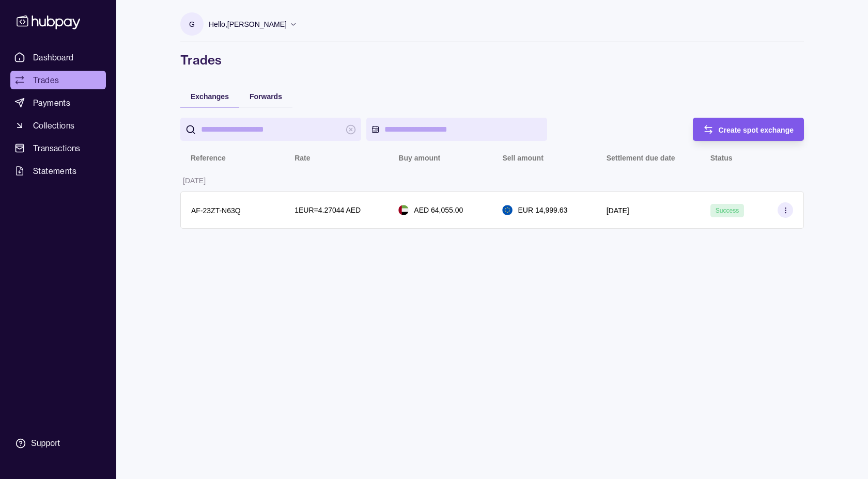 Image resolution: width=868 pixels, height=479 pixels. Describe the element at coordinates (209, 97) in the screenshot. I see `span: Exchanges` at that location.